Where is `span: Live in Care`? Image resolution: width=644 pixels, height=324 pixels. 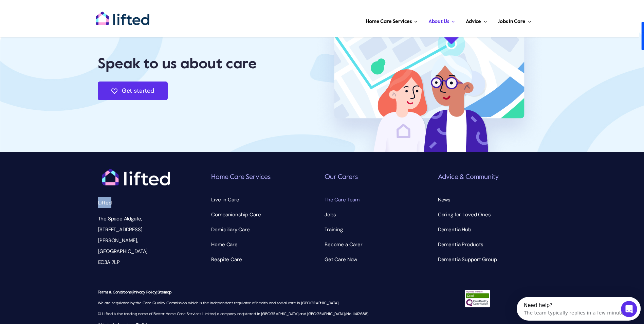 span: Live in Care is located at coordinates (225, 200).